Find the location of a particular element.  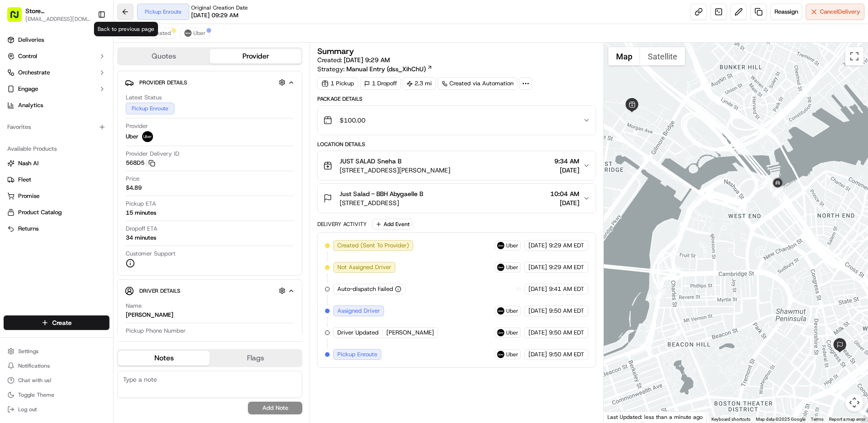

a: Analytics is located at coordinates (57, 106).